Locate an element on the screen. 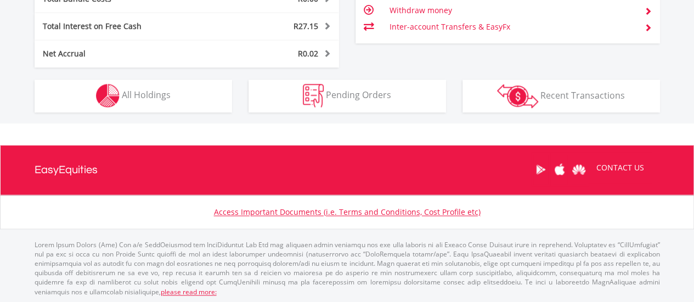  img: pending_instructions-wht.png is located at coordinates (313, 95).